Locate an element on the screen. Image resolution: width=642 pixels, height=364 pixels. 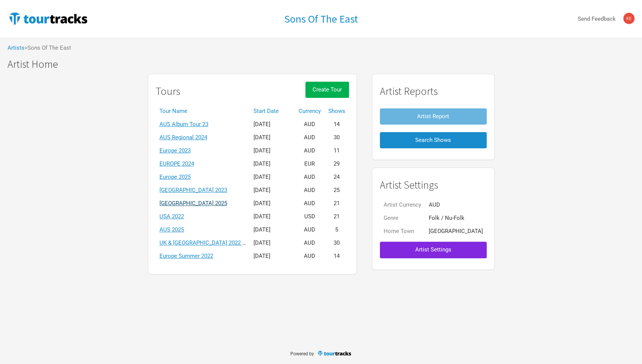
a: Search Shows is located at coordinates (433, 140).